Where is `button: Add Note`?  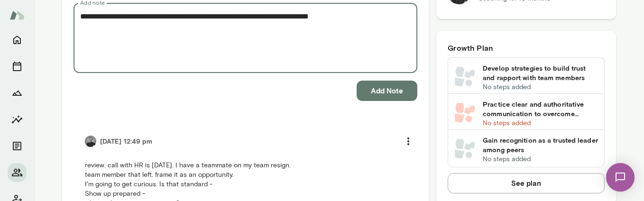 button: Add Note is located at coordinates (387, 91).